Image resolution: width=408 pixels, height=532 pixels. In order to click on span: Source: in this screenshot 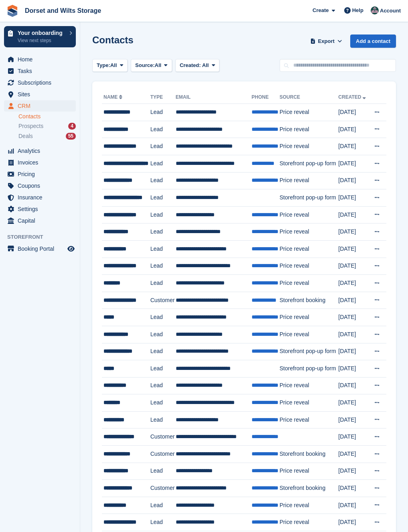, I will do `click(145, 65)`.